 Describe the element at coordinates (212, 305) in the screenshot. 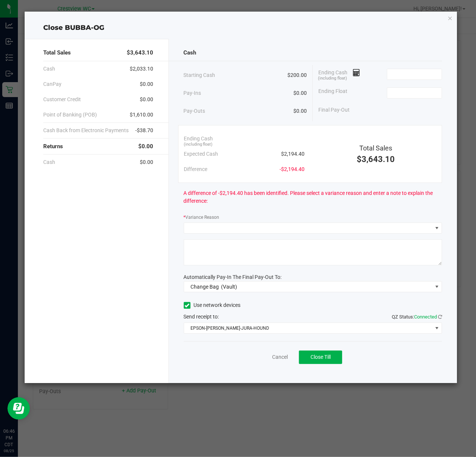

I see `label: Use network devices` at that location.